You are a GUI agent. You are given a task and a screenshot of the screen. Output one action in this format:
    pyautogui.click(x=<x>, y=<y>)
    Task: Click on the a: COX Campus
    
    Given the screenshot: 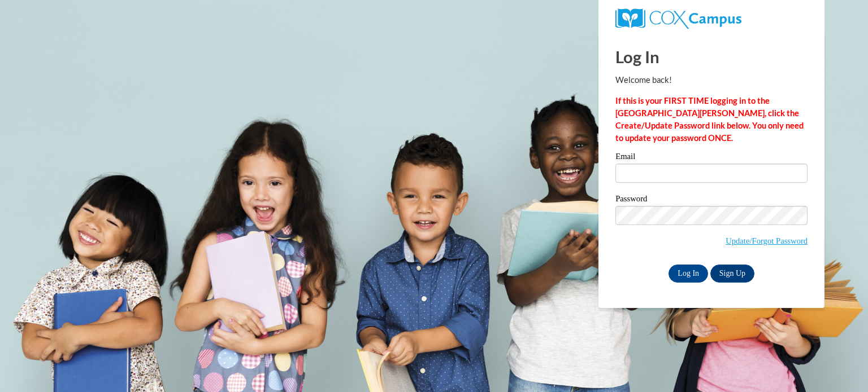 What is the action you would take?
    pyautogui.click(x=678, y=18)
    